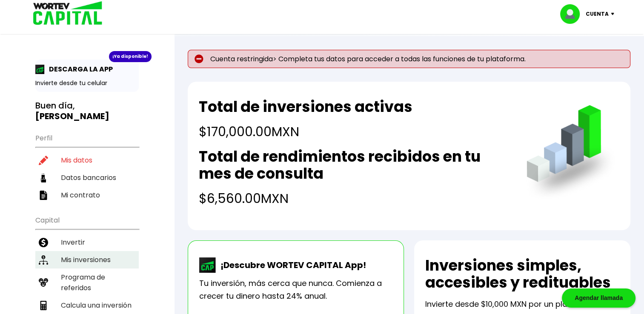 The width and height of the screenshot is (644, 314). I want to click on li: Invertir, so click(87, 242).